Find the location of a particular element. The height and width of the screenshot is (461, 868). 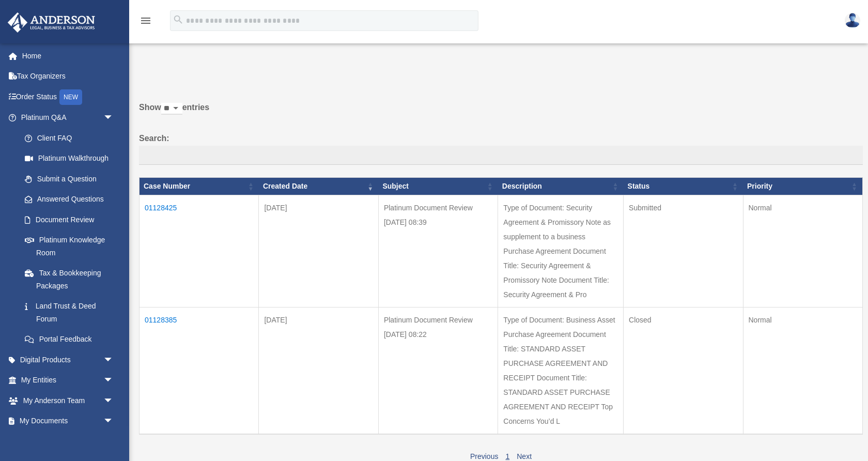

a: Tax & Bookkeeping Packages is located at coordinates (69, 280).